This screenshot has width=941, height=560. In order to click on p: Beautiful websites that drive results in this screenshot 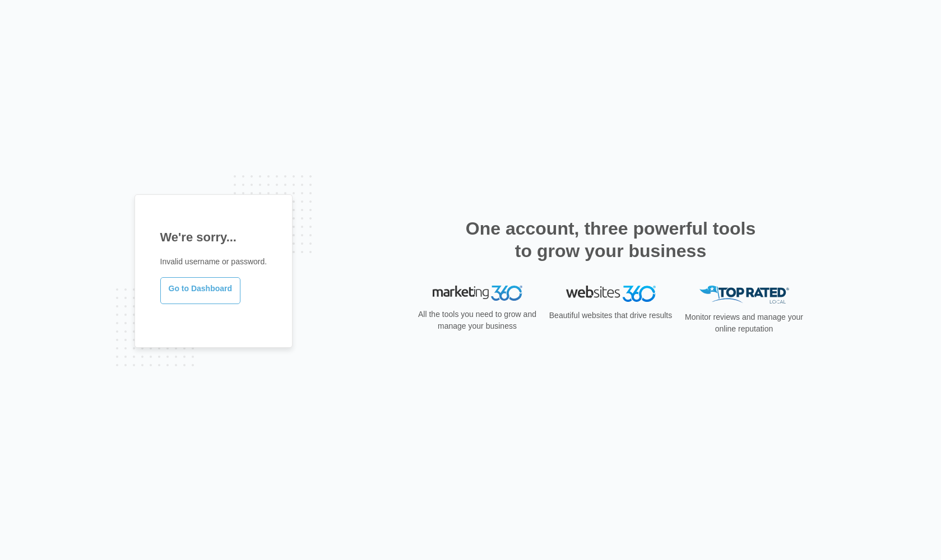, I will do `click(611, 315)`.